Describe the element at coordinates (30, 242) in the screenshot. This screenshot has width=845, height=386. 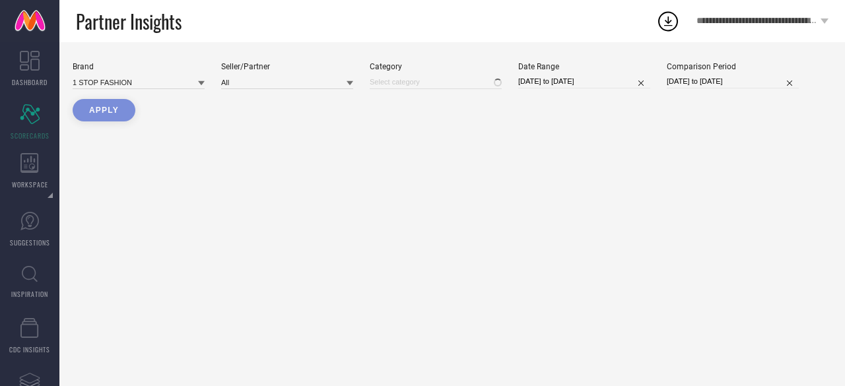
I see `span: SUGGESTIONS` at that location.